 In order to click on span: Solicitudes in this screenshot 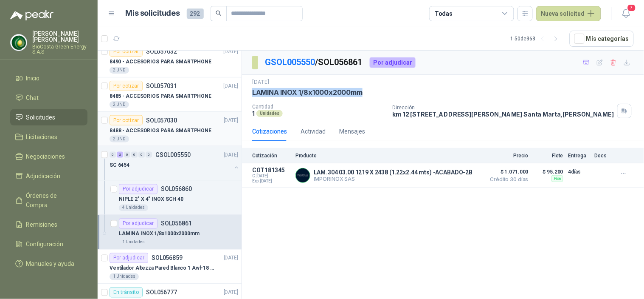, I will do `click(41, 117)`.